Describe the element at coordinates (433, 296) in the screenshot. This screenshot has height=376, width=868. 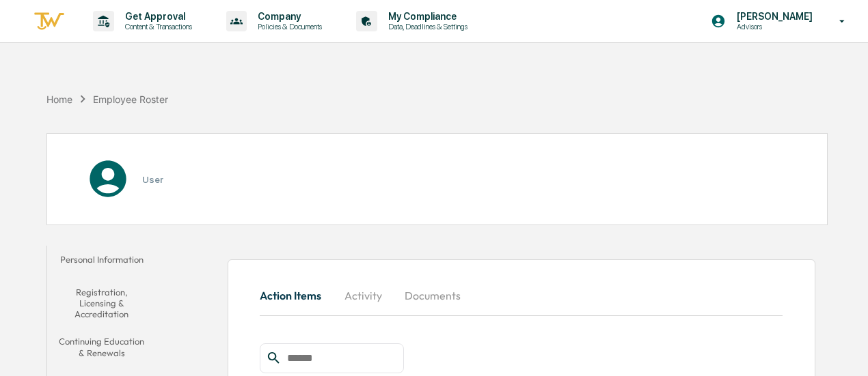
I see `button: Documents` at that location.